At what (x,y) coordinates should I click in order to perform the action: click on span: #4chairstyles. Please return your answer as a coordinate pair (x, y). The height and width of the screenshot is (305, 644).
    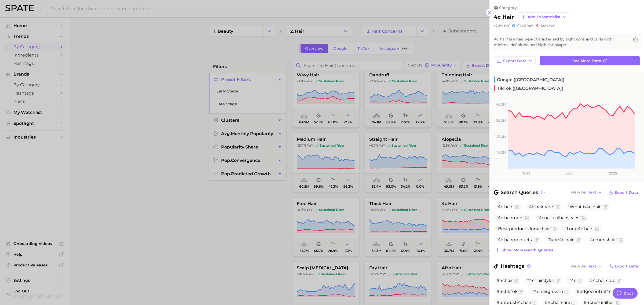
    Looking at the image, I should click on (540, 280).